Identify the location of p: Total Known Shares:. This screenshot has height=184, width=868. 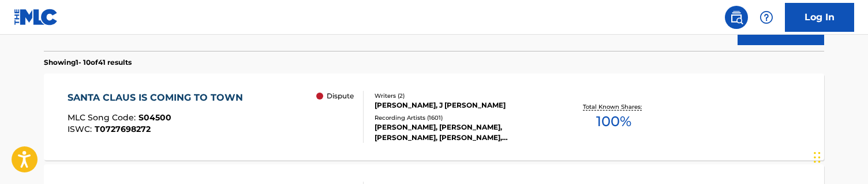
(613, 106).